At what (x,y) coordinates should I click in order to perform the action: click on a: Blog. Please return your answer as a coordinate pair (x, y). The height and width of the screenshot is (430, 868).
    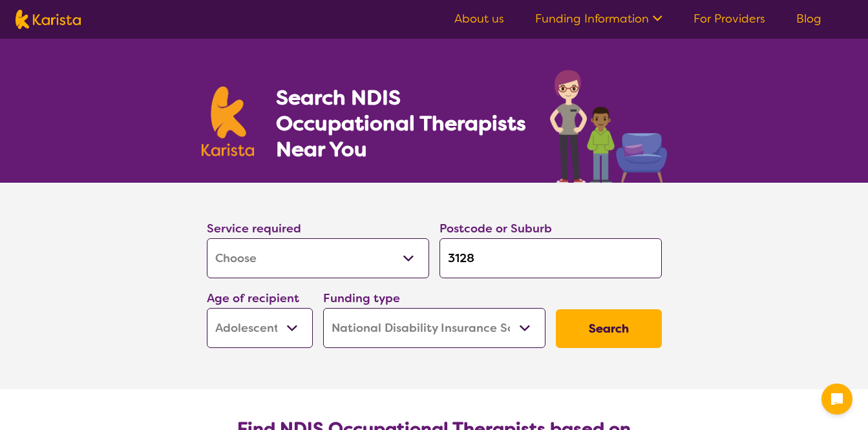
    Looking at the image, I should click on (808, 19).